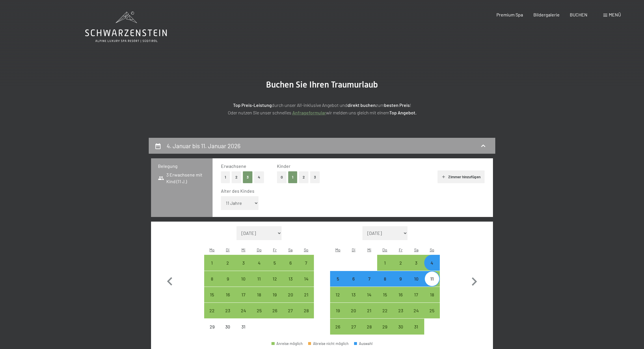 This screenshot has width=644, height=349. I want to click on div: Sat Dec 13 2025, so click(290, 279).